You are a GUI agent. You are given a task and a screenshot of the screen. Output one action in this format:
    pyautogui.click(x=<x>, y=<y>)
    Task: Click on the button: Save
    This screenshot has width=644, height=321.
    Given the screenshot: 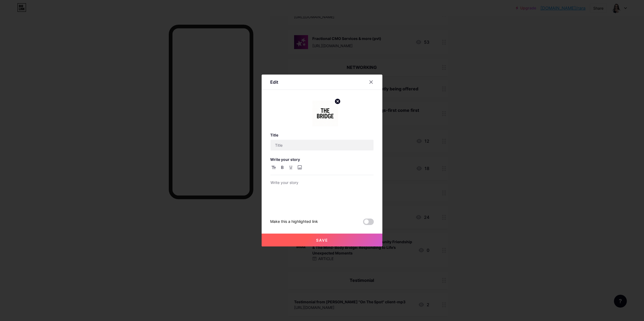 What is the action you would take?
    pyautogui.click(x=322, y=240)
    